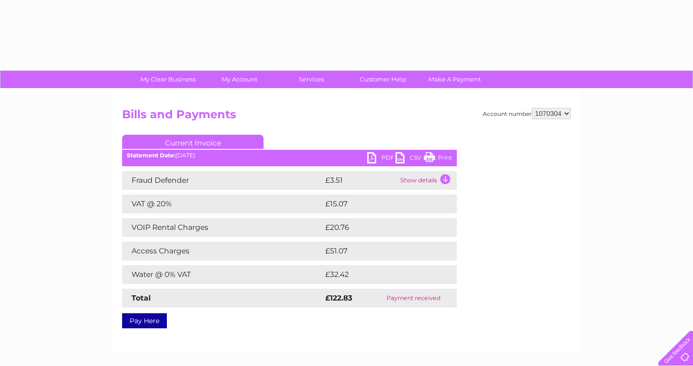 This screenshot has height=366, width=693. Describe the element at coordinates (239, 79) in the screenshot. I see `a: My Account` at that location.